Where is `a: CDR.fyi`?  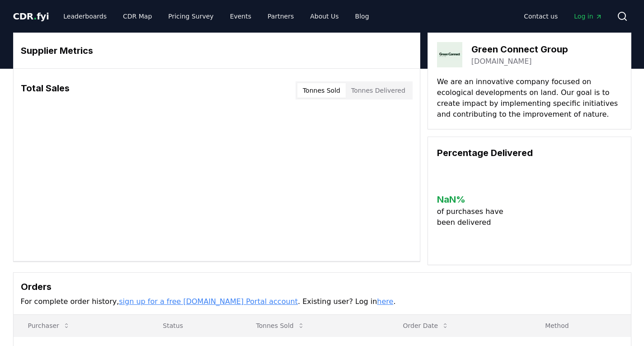 a: CDR.fyi is located at coordinates (32, 16).